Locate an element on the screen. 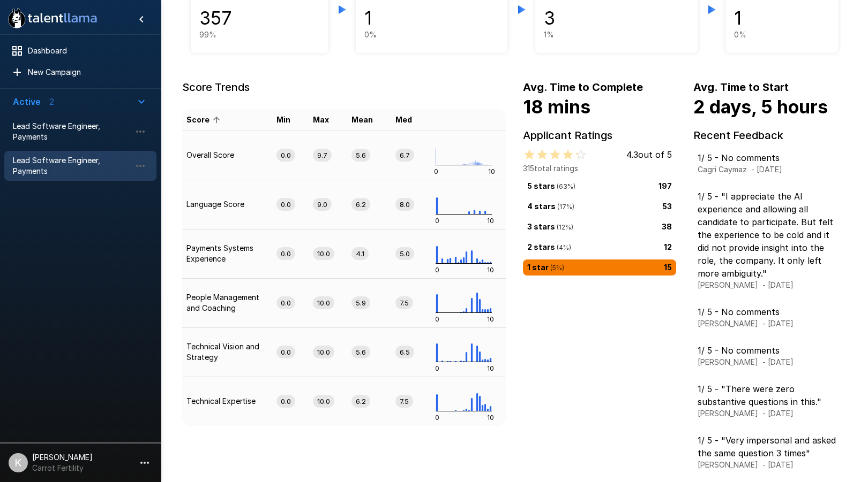 The image size is (868, 482). p: 99 % is located at coordinates (259, 34).